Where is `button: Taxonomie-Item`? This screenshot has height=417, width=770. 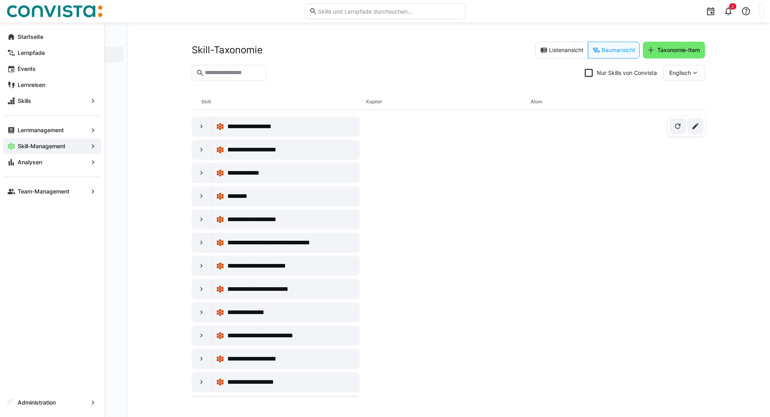 button: Taxonomie-Item is located at coordinates (674, 50).